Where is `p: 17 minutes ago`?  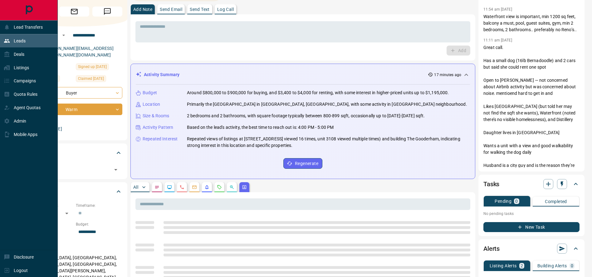 p: 17 minutes ago is located at coordinates (447, 75).